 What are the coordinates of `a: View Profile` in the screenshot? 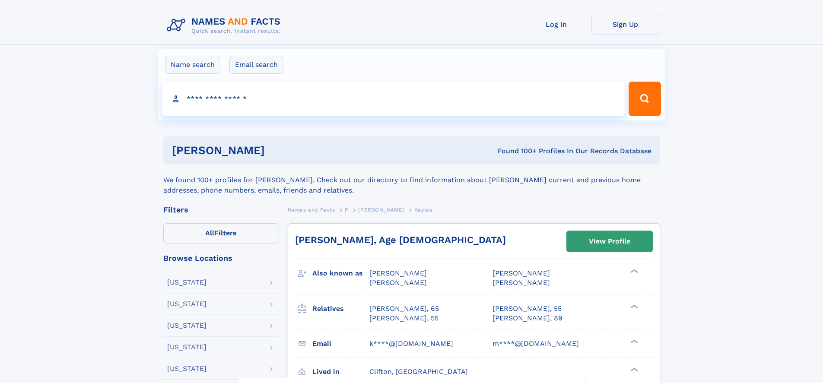 It's located at (610, 242).